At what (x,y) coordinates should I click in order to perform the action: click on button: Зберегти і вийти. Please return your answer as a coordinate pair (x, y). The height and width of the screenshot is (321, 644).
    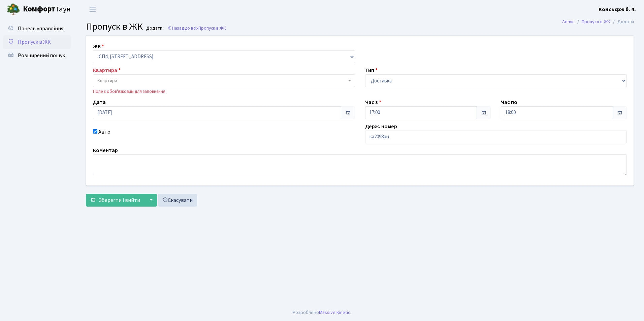
    Looking at the image, I should click on (115, 200).